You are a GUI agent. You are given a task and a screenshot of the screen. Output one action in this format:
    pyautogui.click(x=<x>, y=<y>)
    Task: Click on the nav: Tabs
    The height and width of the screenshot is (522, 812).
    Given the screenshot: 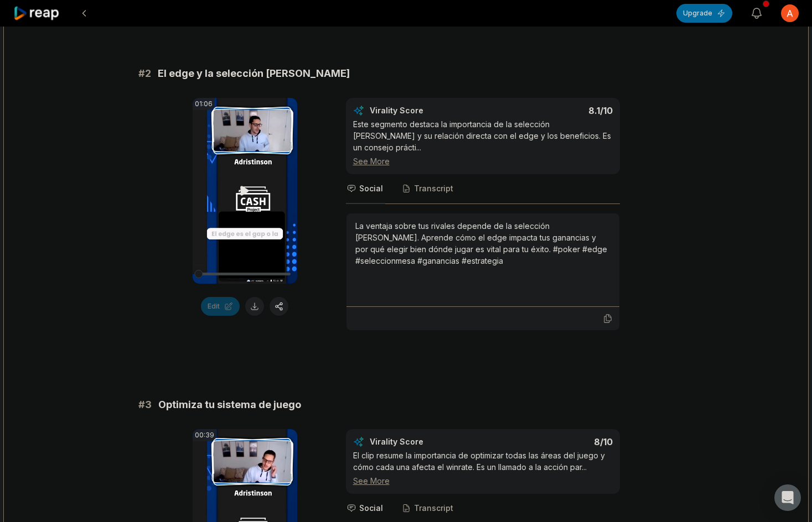 What is the action you would take?
    pyautogui.click(x=482, y=189)
    